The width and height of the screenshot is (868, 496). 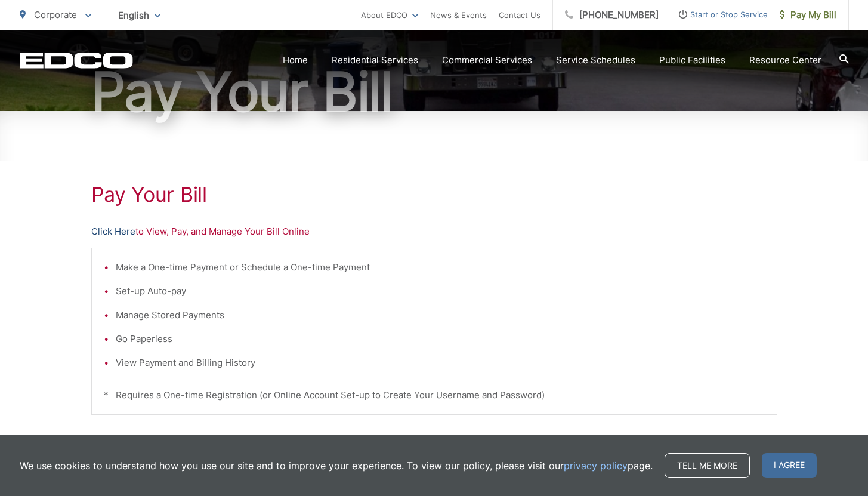 I want to click on li: Manage Stored Payments, so click(x=441, y=315).